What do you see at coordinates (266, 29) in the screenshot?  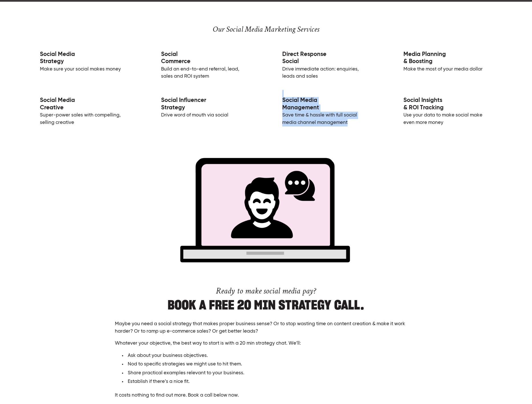 I see `h3: Our Social Media Marketing Services` at bounding box center [266, 29].